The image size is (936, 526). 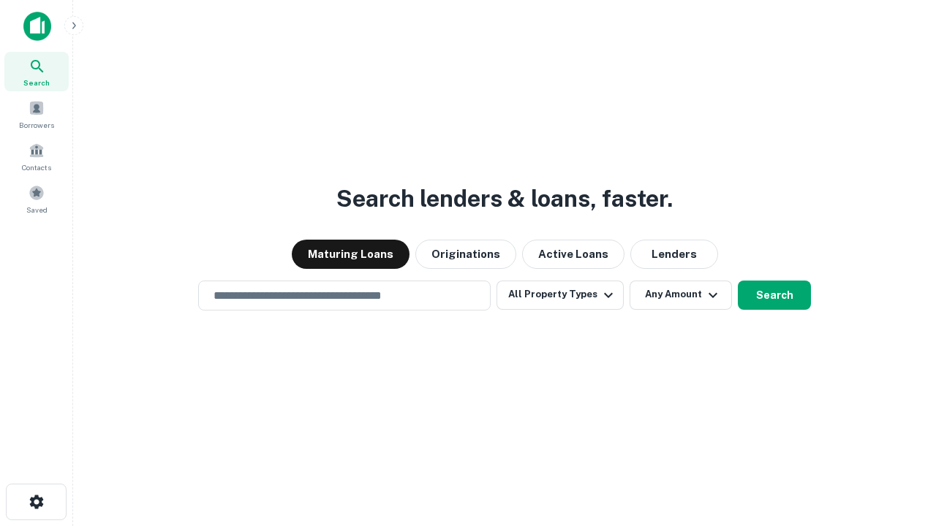 I want to click on a: Contacts, so click(x=37, y=156).